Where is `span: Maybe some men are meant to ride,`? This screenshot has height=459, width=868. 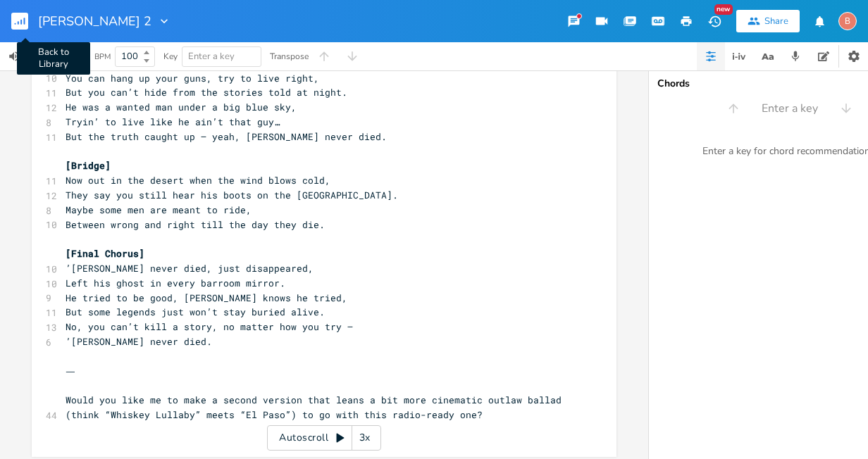
span: Maybe some men are meant to ride, is located at coordinates (159, 210).